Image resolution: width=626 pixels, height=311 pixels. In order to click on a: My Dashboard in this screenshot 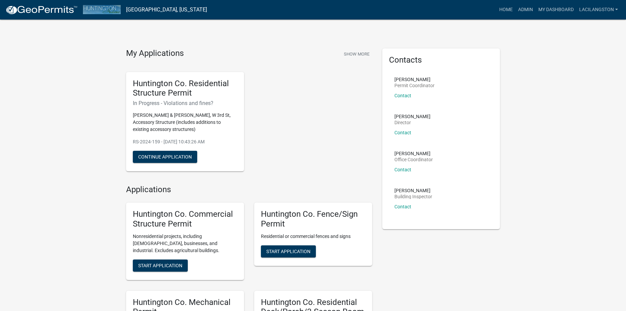, I will do `click(555, 10)`.